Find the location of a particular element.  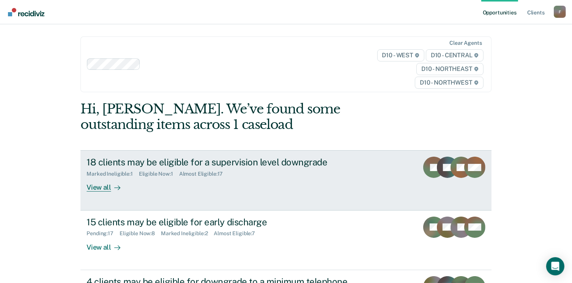

span: D10 - CENTRAL is located at coordinates (455, 55).